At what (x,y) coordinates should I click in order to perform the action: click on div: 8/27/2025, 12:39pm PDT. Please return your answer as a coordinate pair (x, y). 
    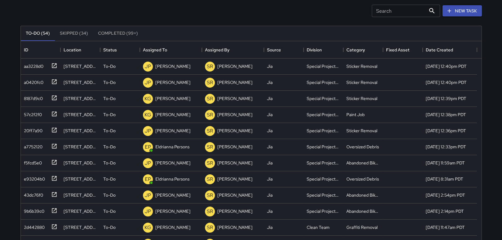
    Looking at the image, I should click on (446, 99).